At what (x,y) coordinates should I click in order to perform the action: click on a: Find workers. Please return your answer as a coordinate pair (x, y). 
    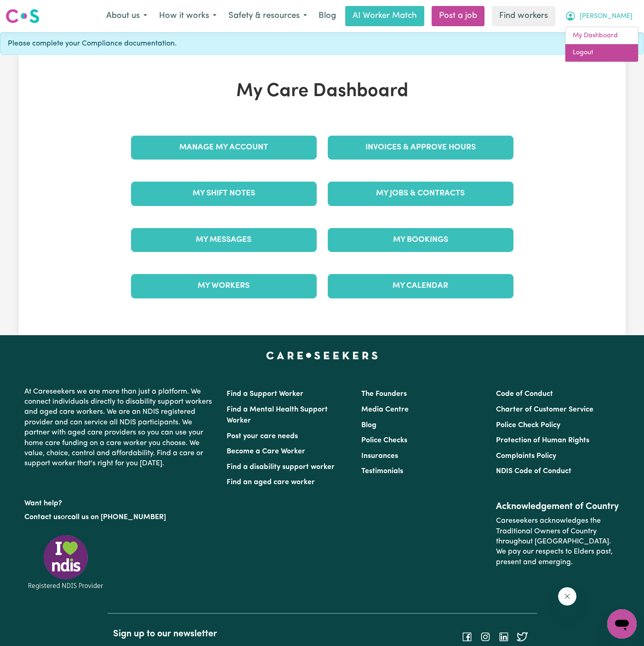
    Looking at the image, I should click on (524, 16).